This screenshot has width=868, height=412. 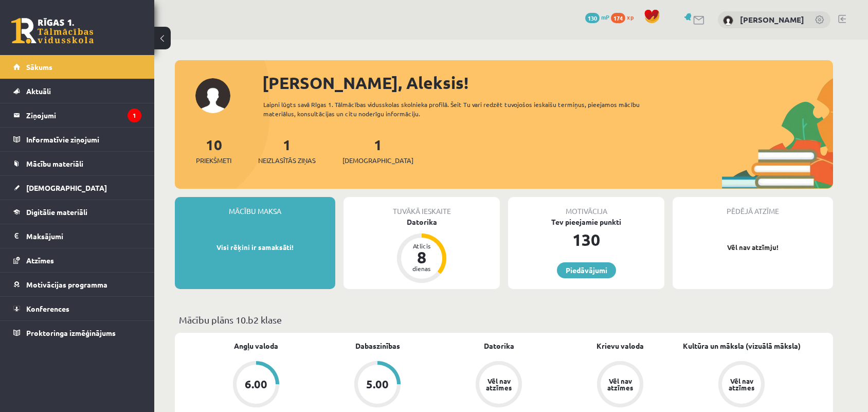 What do you see at coordinates (753, 207) in the screenshot?
I see `div: Pēdējā atzīme` at bounding box center [753, 207].